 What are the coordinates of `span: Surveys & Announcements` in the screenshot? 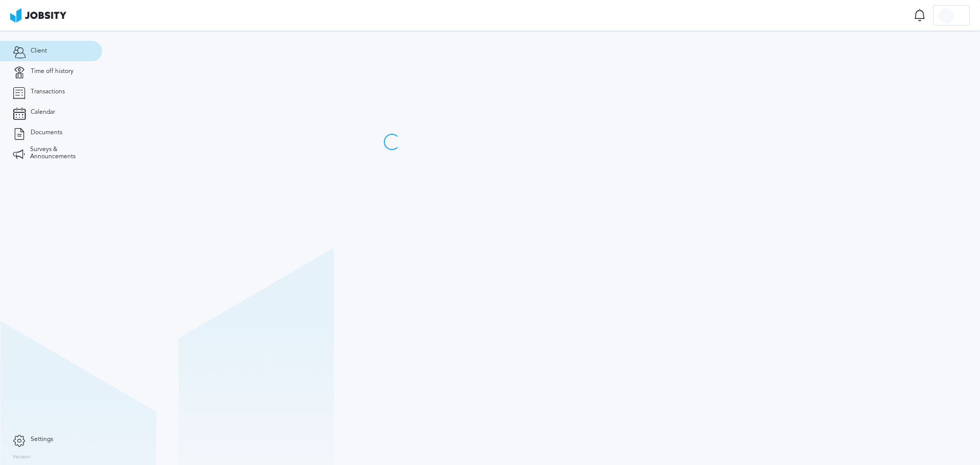 It's located at (60, 153).